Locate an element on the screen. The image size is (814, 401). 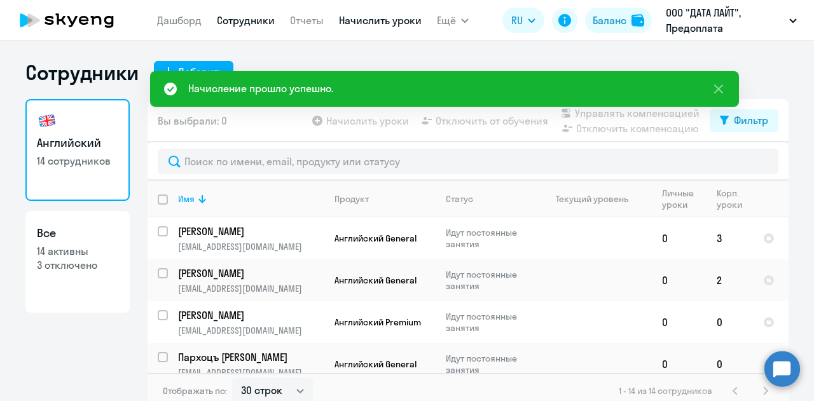
span: Ещё is located at coordinates (447, 20).